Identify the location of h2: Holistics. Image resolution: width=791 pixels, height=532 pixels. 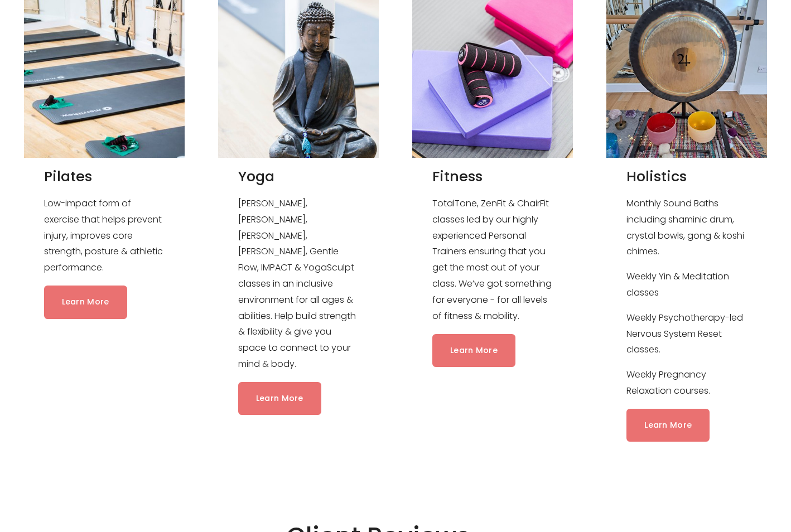
(687, 176).